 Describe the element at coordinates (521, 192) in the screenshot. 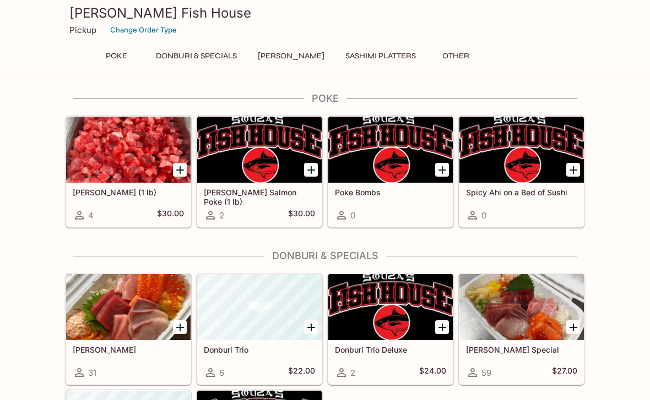

I see `h5: Spicy Ahi on a Bed of Sushi` at that location.